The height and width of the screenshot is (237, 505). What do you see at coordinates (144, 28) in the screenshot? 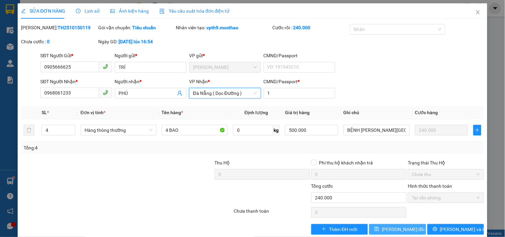
I see `b: Tiêu chuẩn` at bounding box center [144, 28].